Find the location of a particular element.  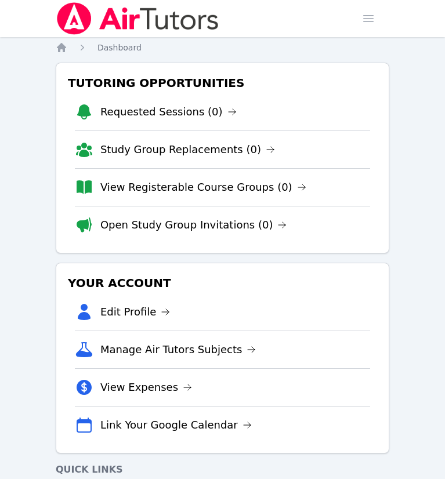

h3: Tutoring Opportunities is located at coordinates (222, 83).